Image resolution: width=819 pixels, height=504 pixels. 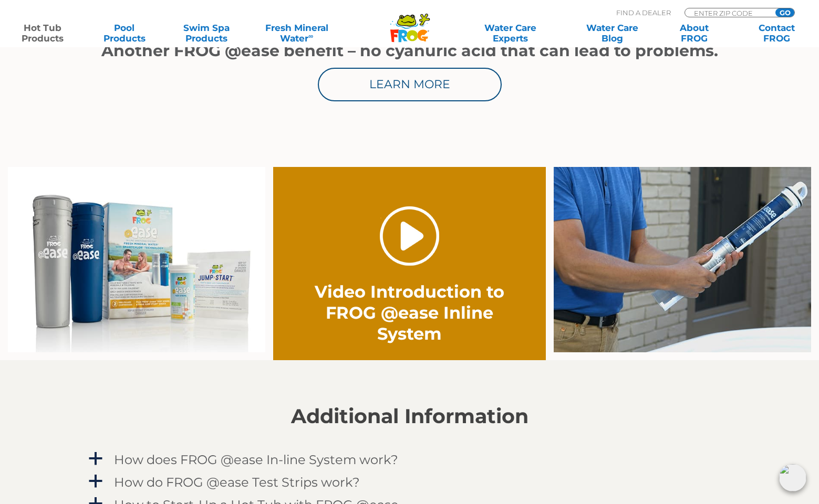 What do you see at coordinates (410, 416) in the screenshot?
I see `h2: Additional Information` at bounding box center [410, 416].